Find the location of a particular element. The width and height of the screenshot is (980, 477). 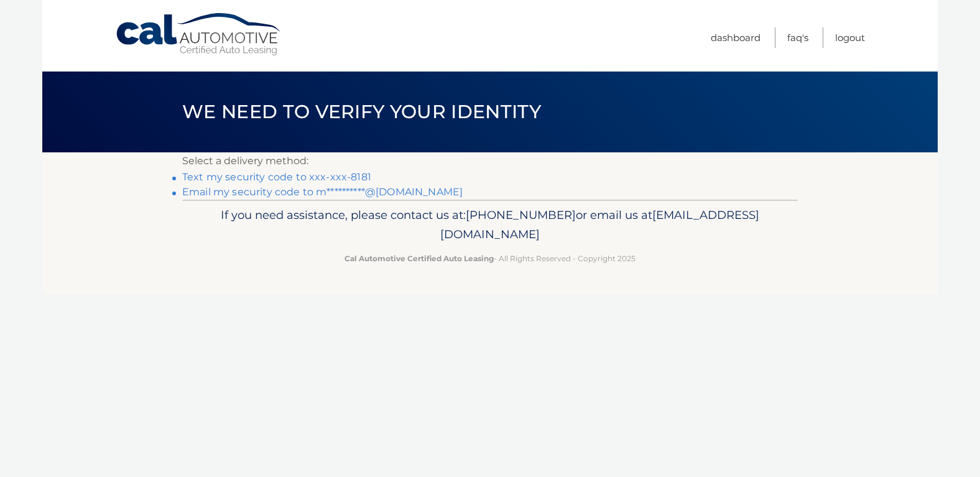

a: Dashboard is located at coordinates (735, 38).